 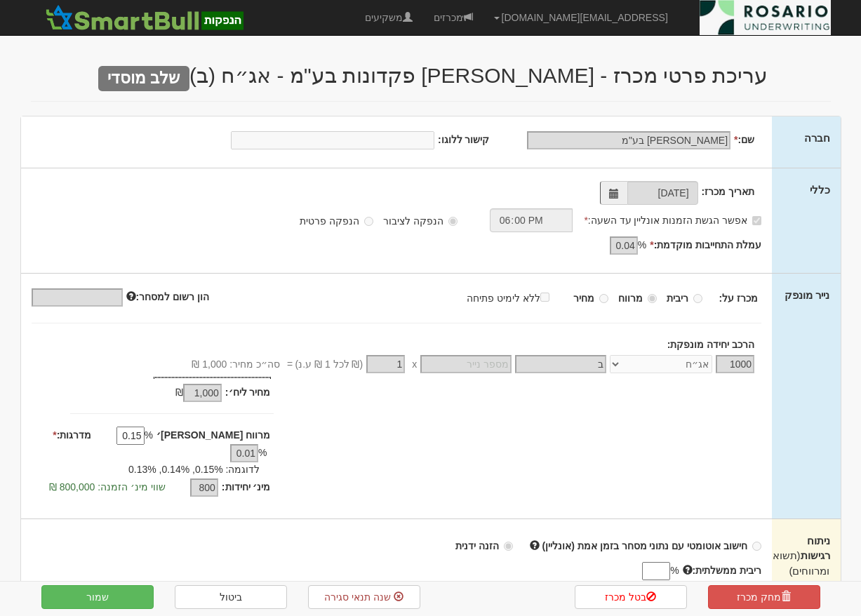 I want to click on input: כמות, so click(x=735, y=364).